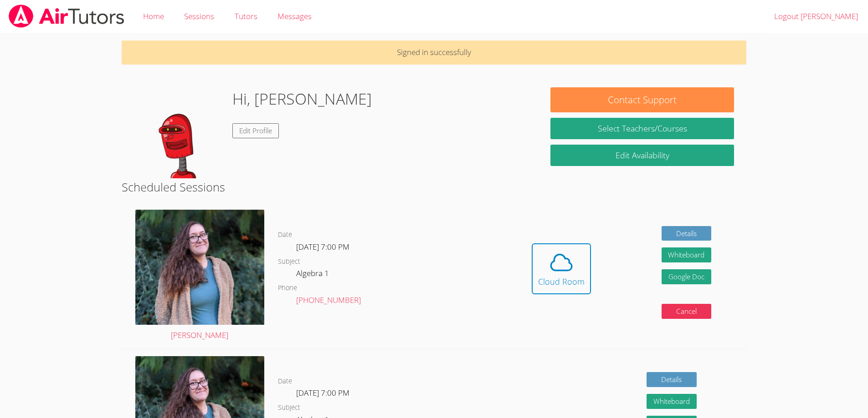  I want to click on a: Google Doc, so click(686, 277).